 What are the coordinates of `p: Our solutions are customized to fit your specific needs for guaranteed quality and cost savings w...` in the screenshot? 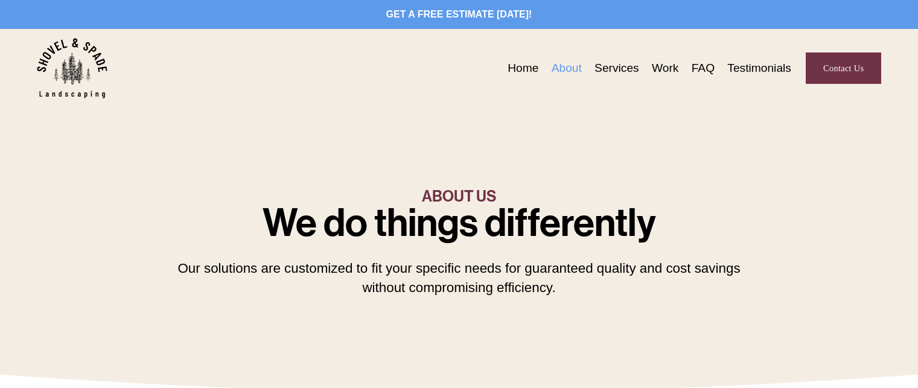 It's located at (459, 278).